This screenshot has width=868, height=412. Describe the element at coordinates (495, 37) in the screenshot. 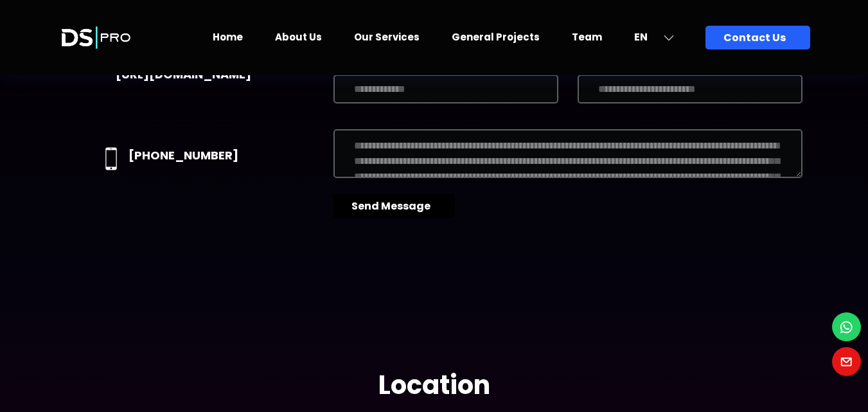

I see `a: General Projects` at that location.